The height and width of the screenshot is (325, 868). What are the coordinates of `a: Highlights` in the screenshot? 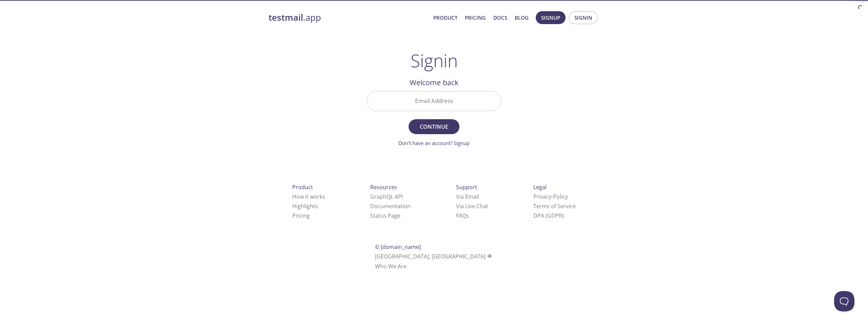 It's located at (305, 206).